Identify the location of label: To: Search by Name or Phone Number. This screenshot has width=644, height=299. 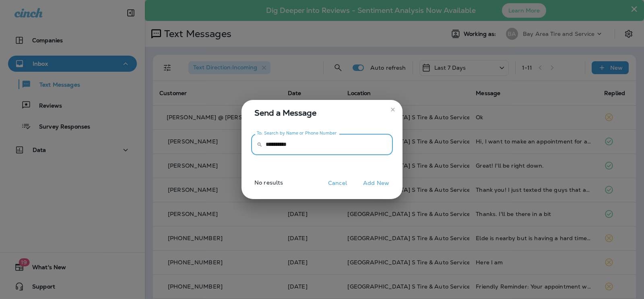
(296, 133).